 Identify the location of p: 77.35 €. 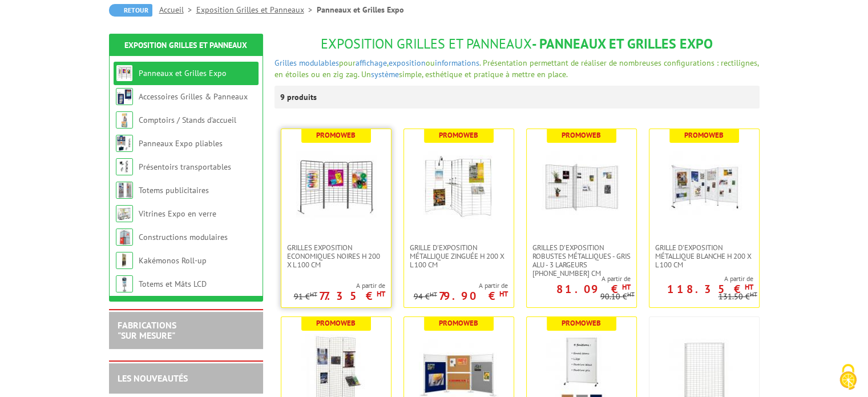
(352, 296).